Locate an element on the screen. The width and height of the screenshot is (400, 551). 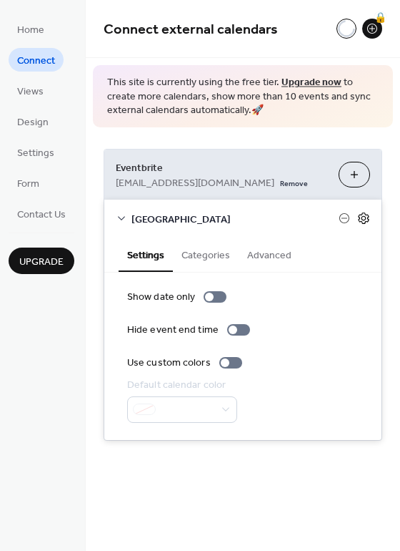
span: Contact Us is located at coordinates (41, 215).